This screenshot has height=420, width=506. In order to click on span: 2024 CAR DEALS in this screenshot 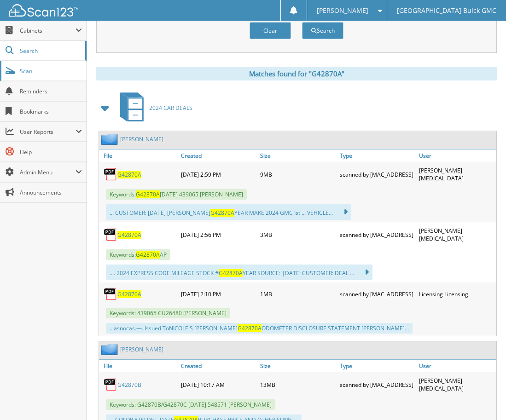, I will do `click(171, 108)`.